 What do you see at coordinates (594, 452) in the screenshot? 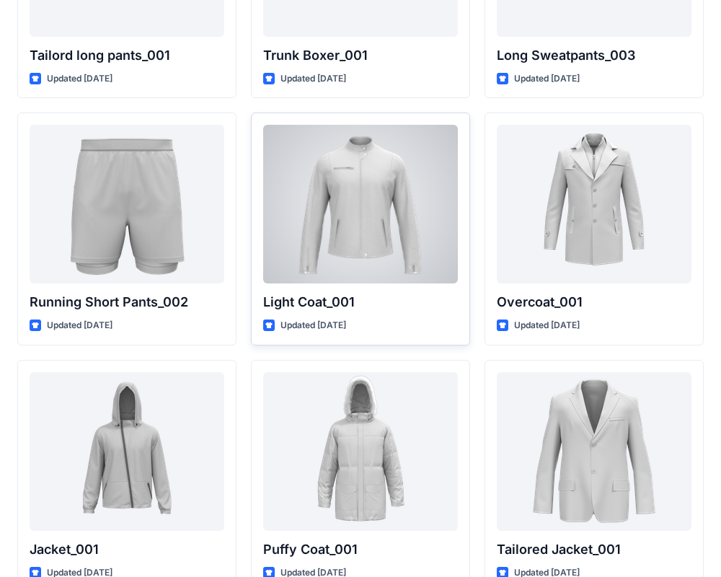
I see `a: Tailored Jacket_001` at bounding box center [594, 452].